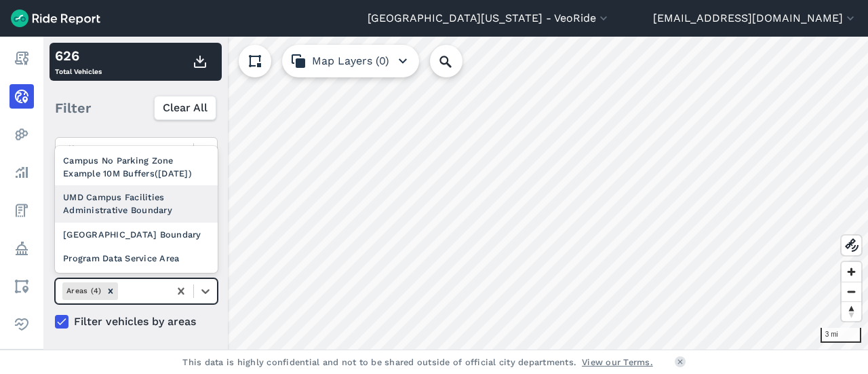 The width and height of the screenshot is (868, 374). What do you see at coordinates (351, 61) in the screenshot?
I see `button: Map Layers (0)` at bounding box center [351, 61].